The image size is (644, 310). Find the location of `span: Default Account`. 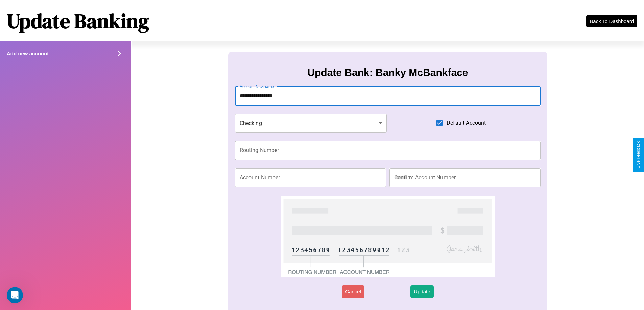

span: Default Account is located at coordinates (466, 123).